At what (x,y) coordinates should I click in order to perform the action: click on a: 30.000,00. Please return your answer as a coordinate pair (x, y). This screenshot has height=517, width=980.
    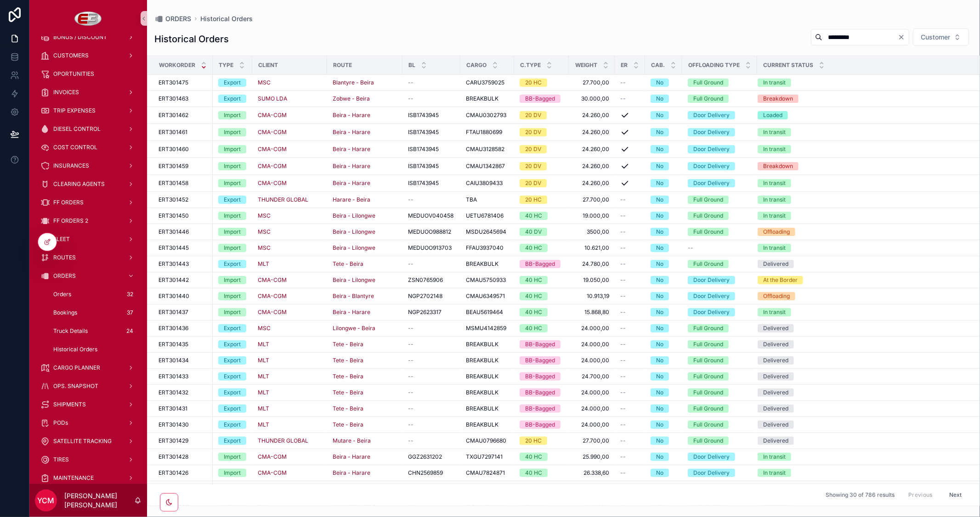
    Looking at the image, I should click on (592, 99).